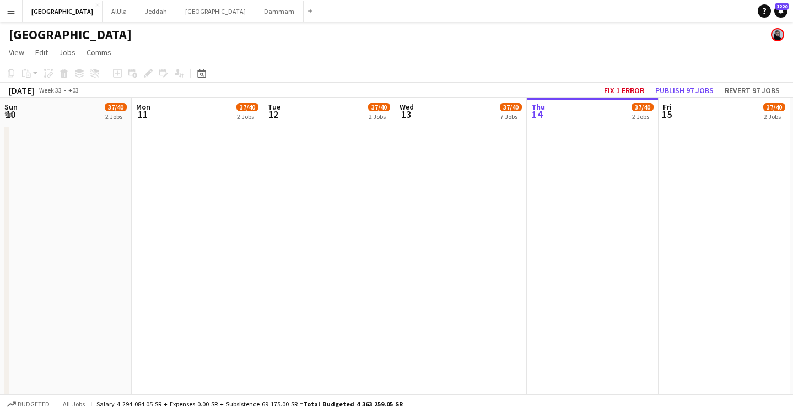  What do you see at coordinates (624, 90) in the screenshot?
I see `button: Fix 1 error` at bounding box center [624, 90].